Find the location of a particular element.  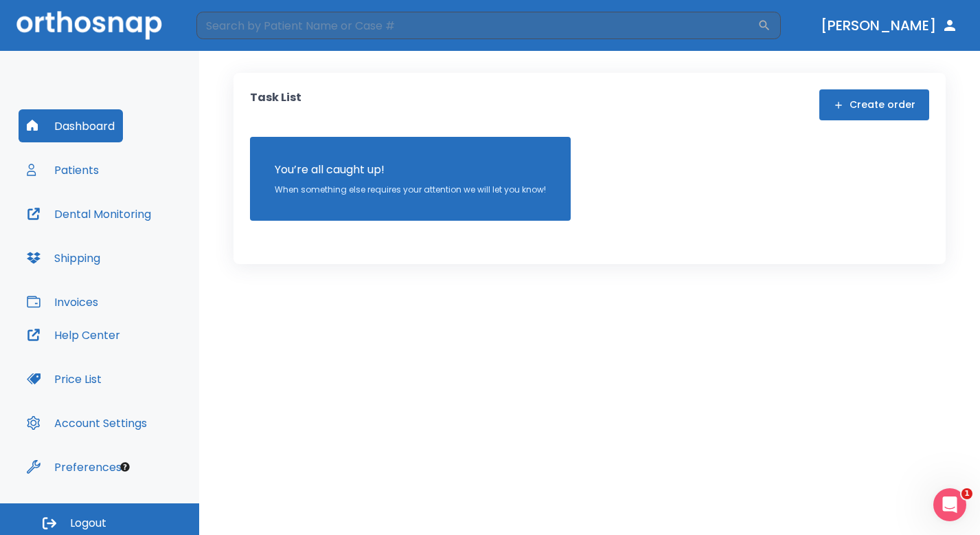

button: Price List is located at coordinates (63, 378).